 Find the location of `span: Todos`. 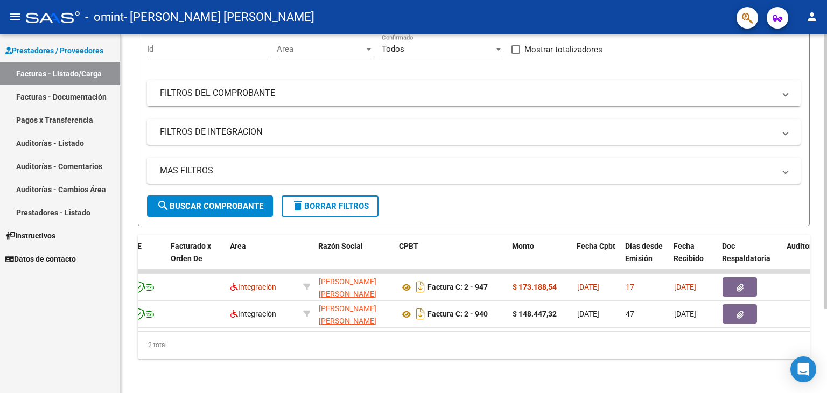

span: Todos is located at coordinates (393, 49).